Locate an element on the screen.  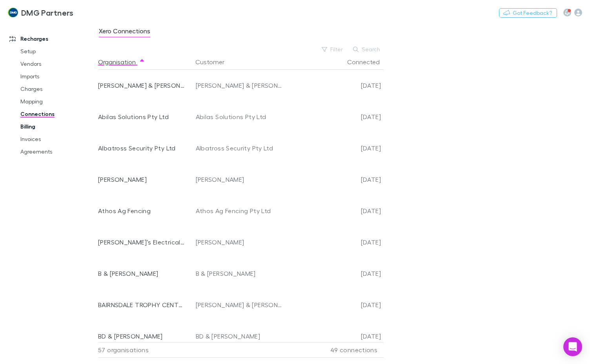
a: Imports is located at coordinates (58, 76).